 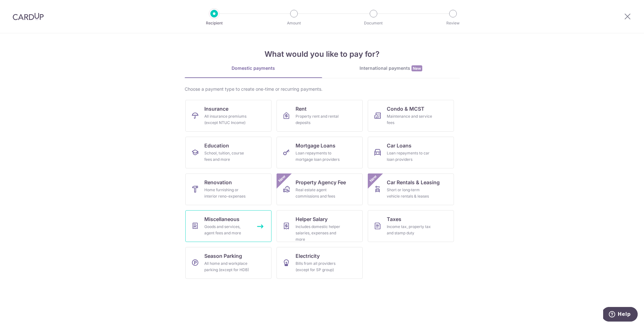 What do you see at coordinates (218, 182) in the screenshot?
I see `span: Renovation` at bounding box center [218, 182].